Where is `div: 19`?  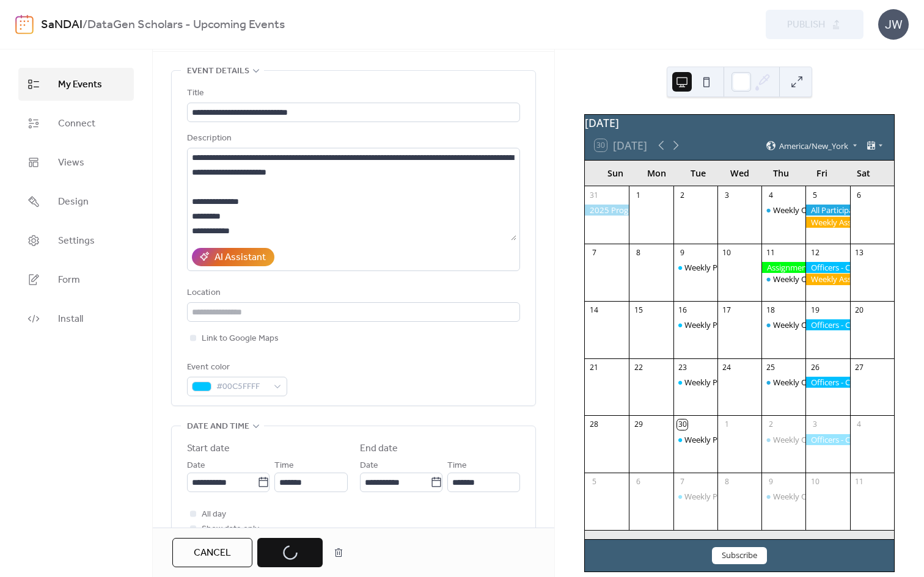
div: 19 is located at coordinates (815, 310).